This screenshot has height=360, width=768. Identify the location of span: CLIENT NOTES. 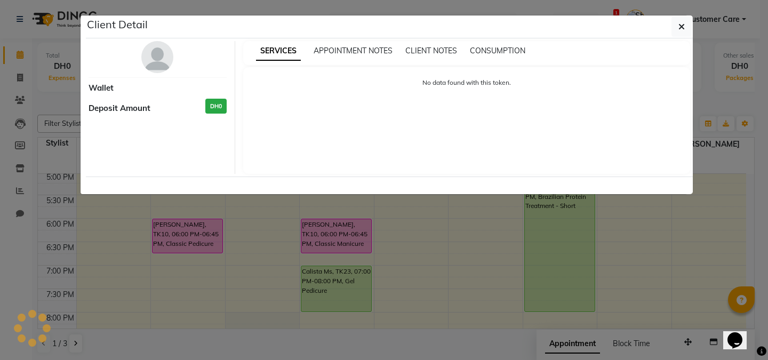
(431, 51).